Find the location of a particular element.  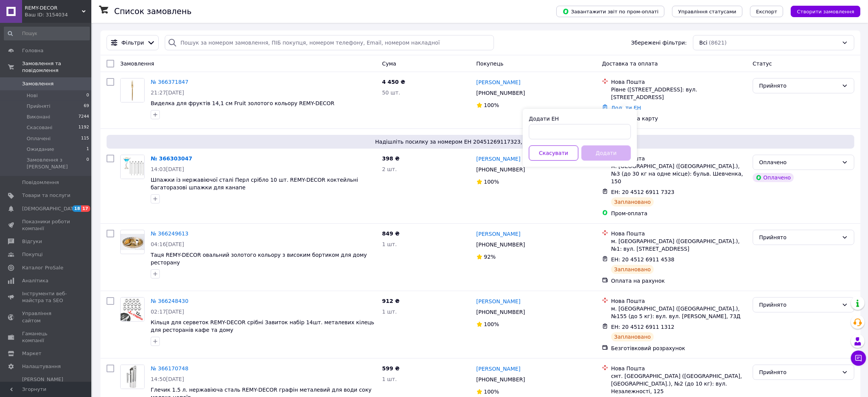

span: Інструменти веб-майстра та SEO is located at coordinates (46, 297).